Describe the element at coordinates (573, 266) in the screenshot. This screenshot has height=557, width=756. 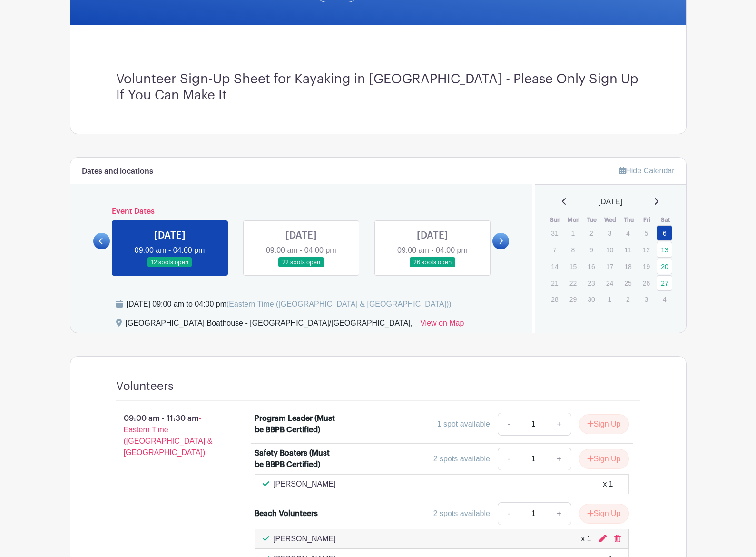
I see `p: 15` at that location.